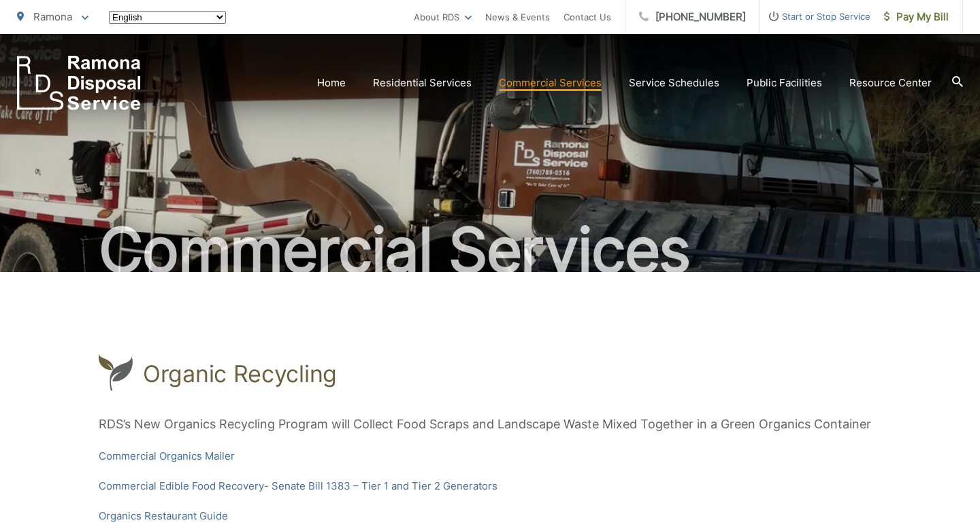  What do you see at coordinates (674, 83) in the screenshot?
I see `a: Service Schedules` at bounding box center [674, 83].